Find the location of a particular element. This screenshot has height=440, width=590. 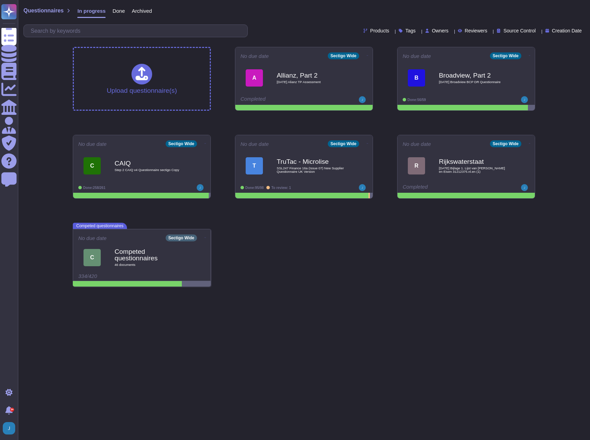

div: B is located at coordinates (416, 78).